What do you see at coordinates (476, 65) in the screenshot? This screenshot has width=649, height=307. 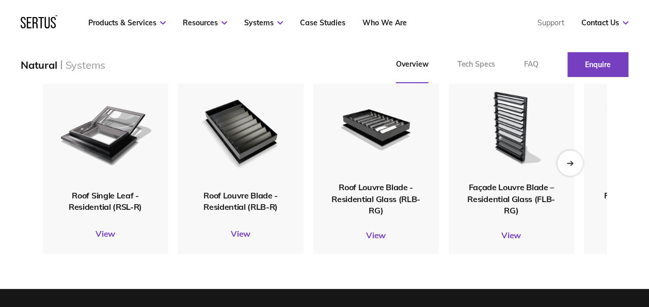 I see `a: Tech Specs` at bounding box center [476, 65].